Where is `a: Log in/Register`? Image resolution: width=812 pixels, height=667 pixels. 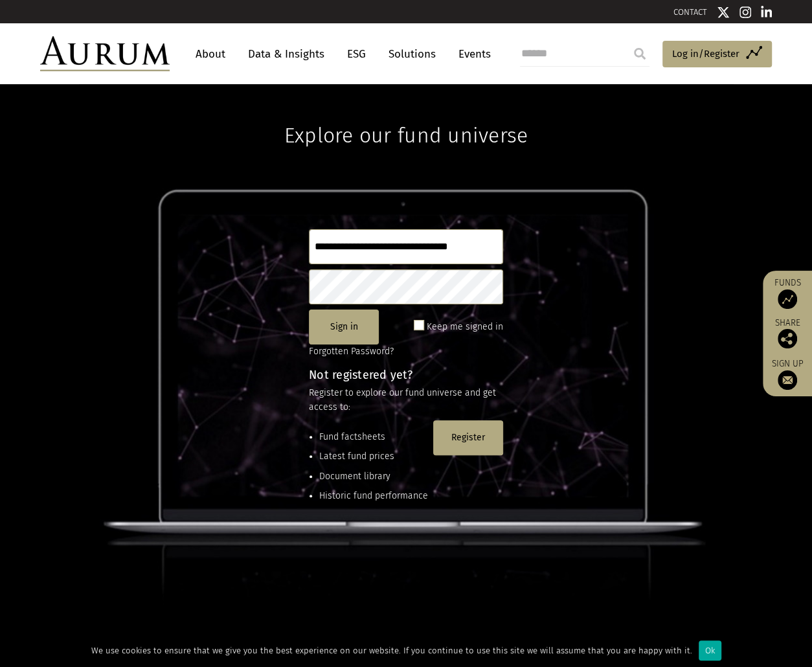
a: Log in/Register is located at coordinates (718, 55).